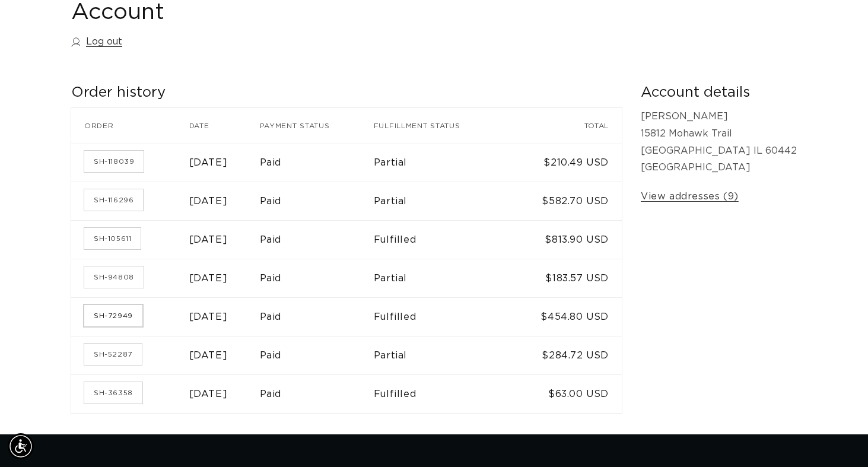 The image size is (868, 467). Describe the element at coordinates (566, 394) in the screenshot. I see `td: $63.00 USD` at that location.